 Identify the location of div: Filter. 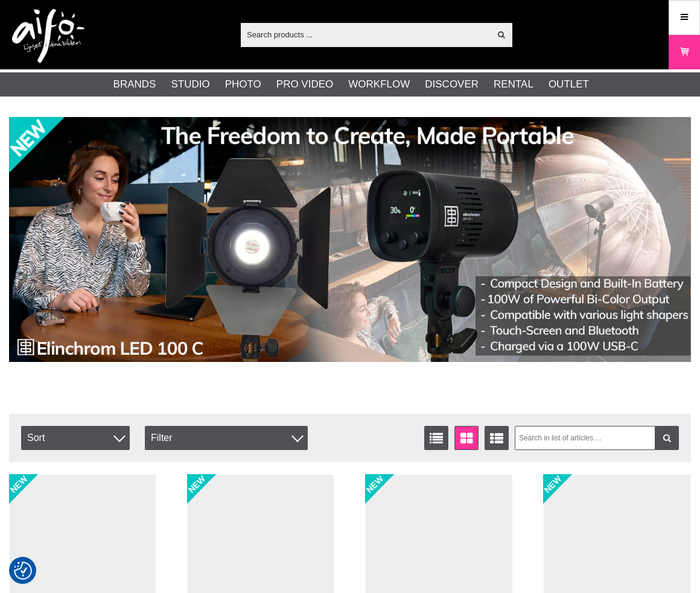
(226, 438).